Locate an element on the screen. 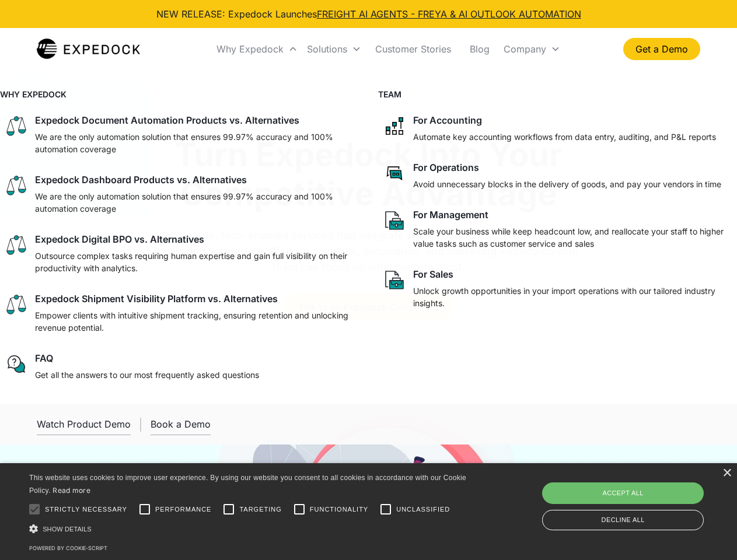 Image resolution: width=737 pixels, height=560 pixels. span: Strictly necessary is located at coordinates (85, 510).